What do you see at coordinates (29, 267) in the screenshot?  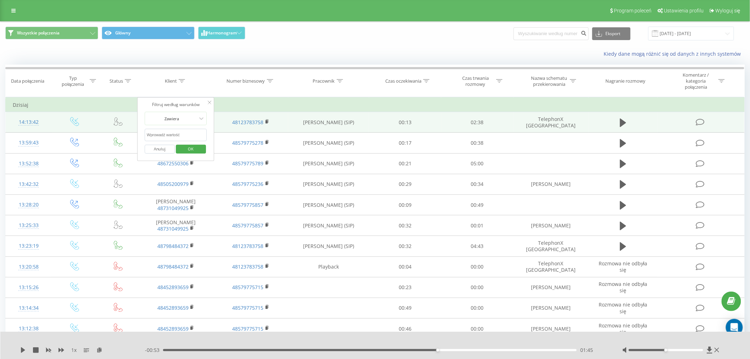 I see `div: 13:20:58` at bounding box center [29, 267].